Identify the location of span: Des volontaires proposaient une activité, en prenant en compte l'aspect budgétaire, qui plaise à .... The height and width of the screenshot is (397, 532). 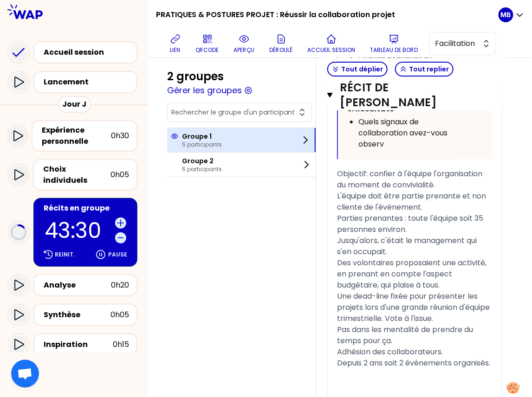
(413, 273).